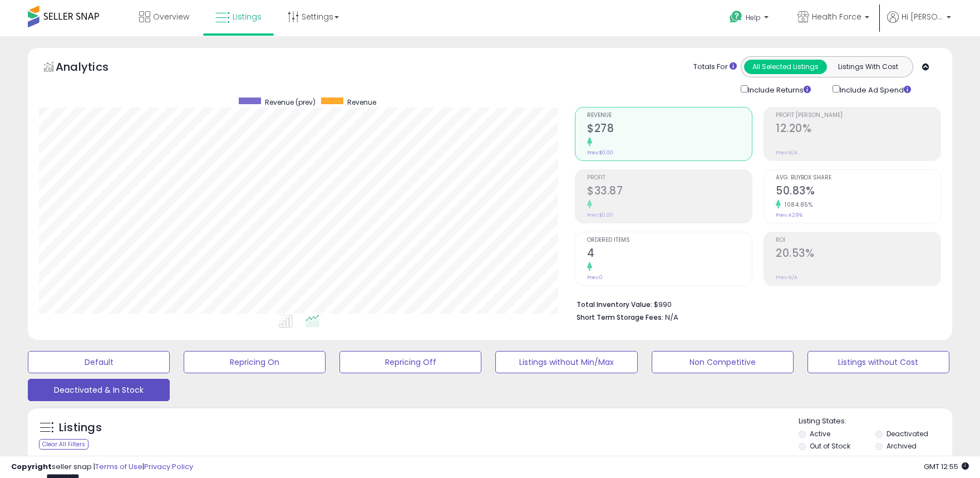 This screenshot has width=980, height=478. I want to click on button: Listings without Min/Max, so click(566, 362).